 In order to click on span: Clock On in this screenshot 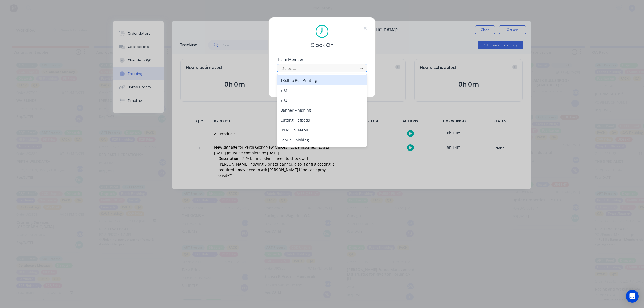, I will do `click(322, 45)`.